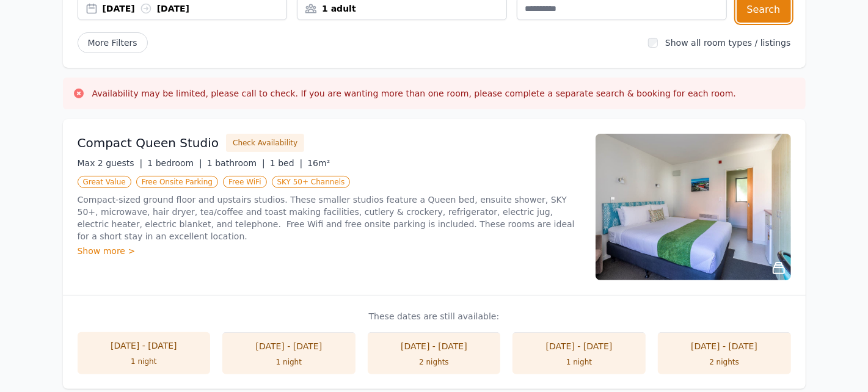  What do you see at coordinates (177, 182) in the screenshot?
I see `span: Free Onsite Parking` at bounding box center [177, 182].